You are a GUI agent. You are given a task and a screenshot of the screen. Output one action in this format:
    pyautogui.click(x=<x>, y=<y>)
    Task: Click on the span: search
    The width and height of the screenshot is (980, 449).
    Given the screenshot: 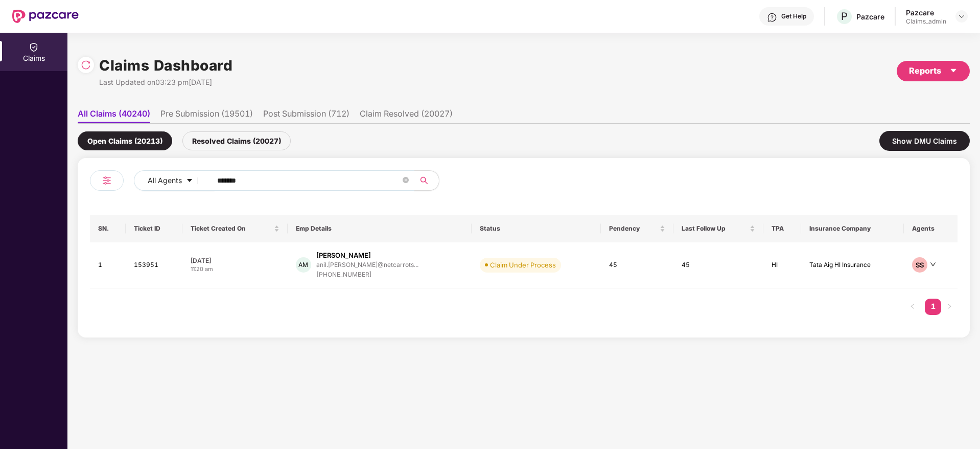 What is the action you would take?
    pyautogui.click(x=424, y=181)
    